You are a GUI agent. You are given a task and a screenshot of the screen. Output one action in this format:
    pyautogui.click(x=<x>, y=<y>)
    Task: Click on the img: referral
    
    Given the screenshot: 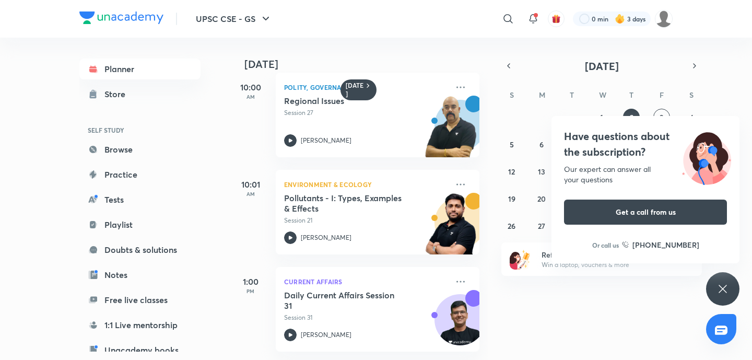 What is the action you would take?
    pyautogui.click(x=520, y=259)
    